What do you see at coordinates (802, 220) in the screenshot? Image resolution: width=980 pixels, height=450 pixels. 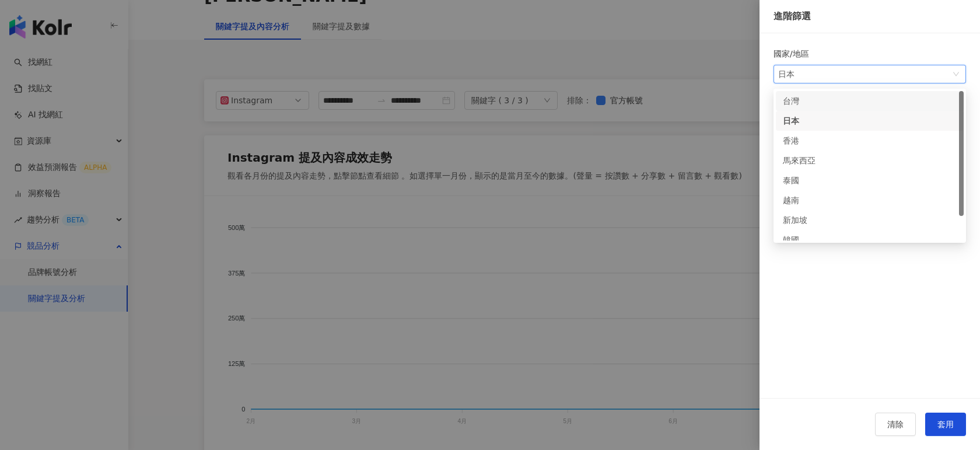 I see `div: 新加坡` at bounding box center [802, 220].